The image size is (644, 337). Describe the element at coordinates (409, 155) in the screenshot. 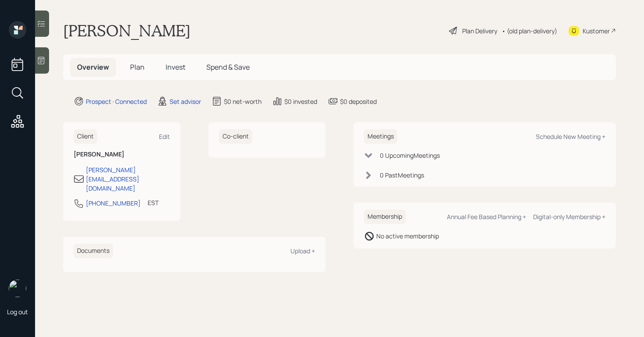

I see `div: 0 Upcoming Meeting s` at that location.